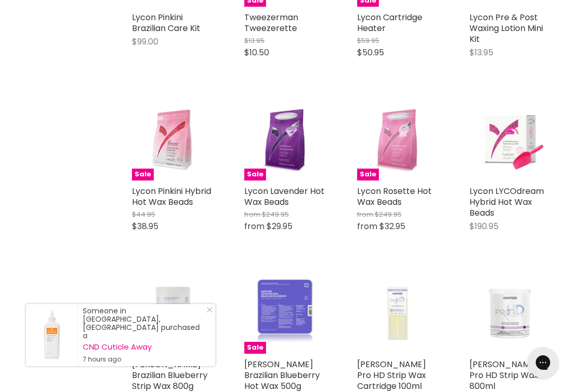 The width and height of the screenshot is (574, 392). What do you see at coordinates (398, 313) in the screenshot?
I see `a: Caron Pro HD Strip Wax Cartridge 100ml` at bounding box center [398, 313].